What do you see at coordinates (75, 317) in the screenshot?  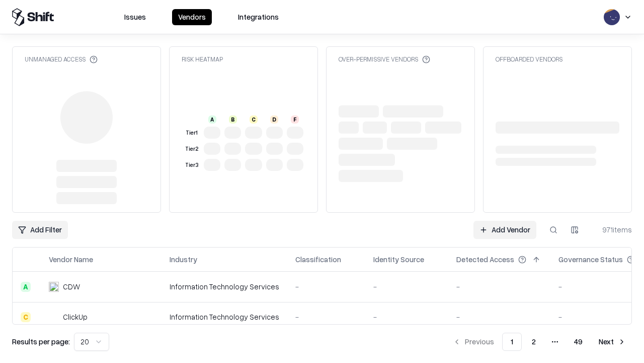 I see `div: ClickUp` at bounding box center [75, 317].